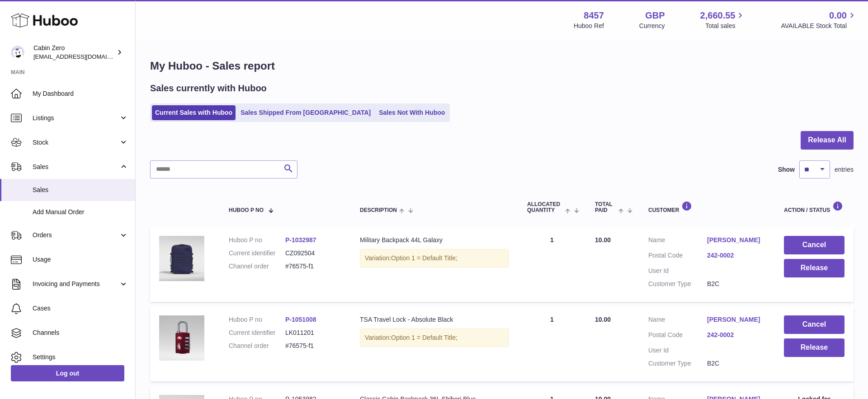 This screenshot has height=399, width=868. Describe the element at coordinates (81, 94) in the screenshot. I see `span: My Dashboard` at that location.